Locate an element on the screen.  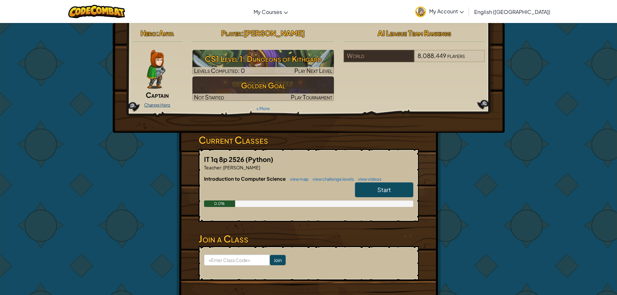
span: Levels Completed: 0 is located at coordinates (219, 70).